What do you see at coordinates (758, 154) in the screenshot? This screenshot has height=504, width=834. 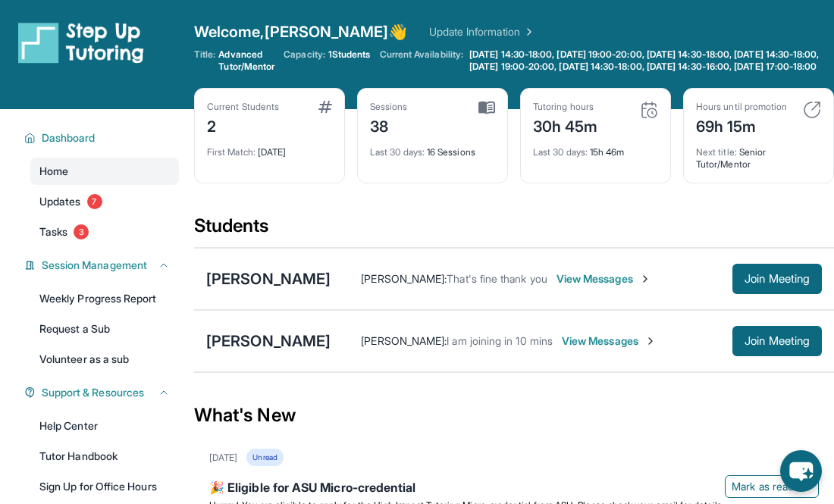 I see `div: Senior Tutor/Mentor` at bounding box center [758, 154].